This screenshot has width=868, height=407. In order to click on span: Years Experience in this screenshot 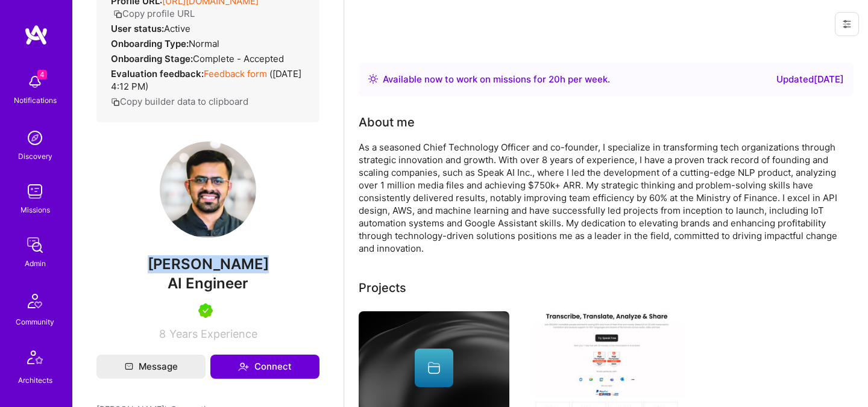, I will do `click(214, 334)`.